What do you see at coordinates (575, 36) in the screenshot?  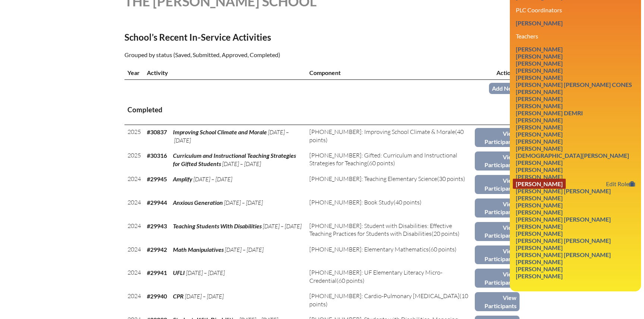 I see `h3: Teachers` at bounding box center [575, 36].